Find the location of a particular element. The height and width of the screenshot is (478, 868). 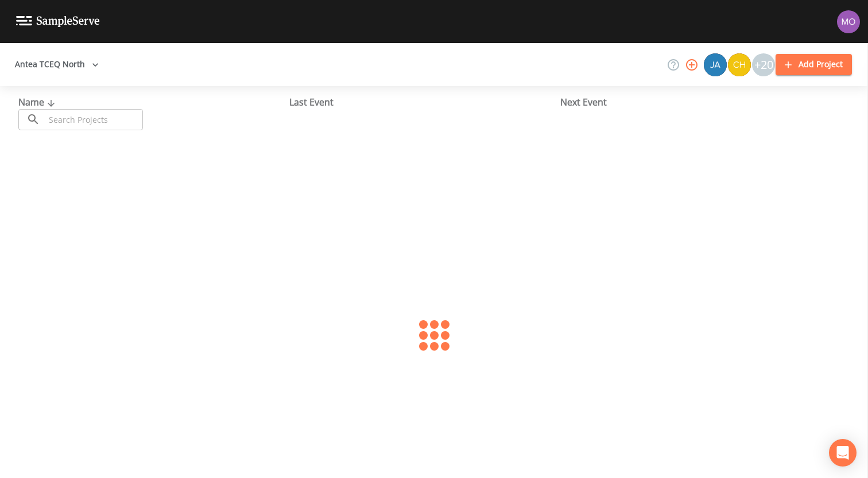

div: Next Event is located at coordinates (696, 102).